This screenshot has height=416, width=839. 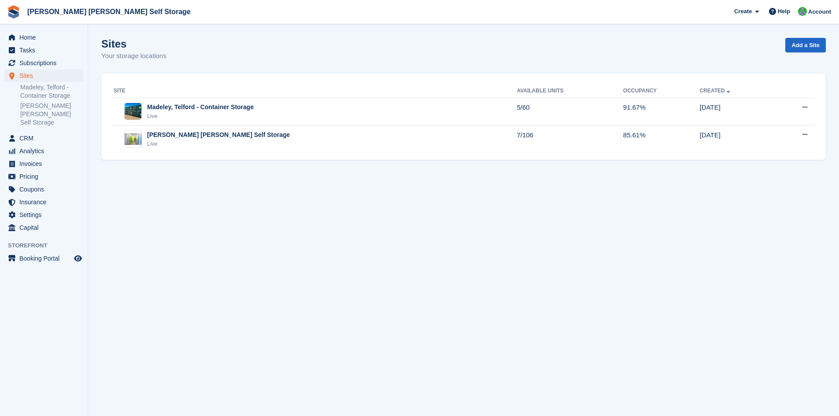 I want to click on p: Your storage locations, so click(x=134, y=56).